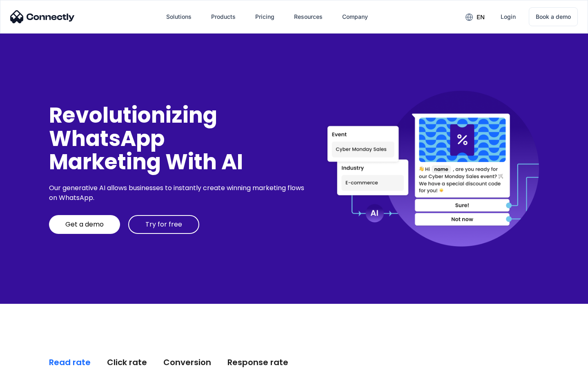  Describe the element at coordinates (85, 224) in the screenshot. I see `a: Get a demo` at that location.